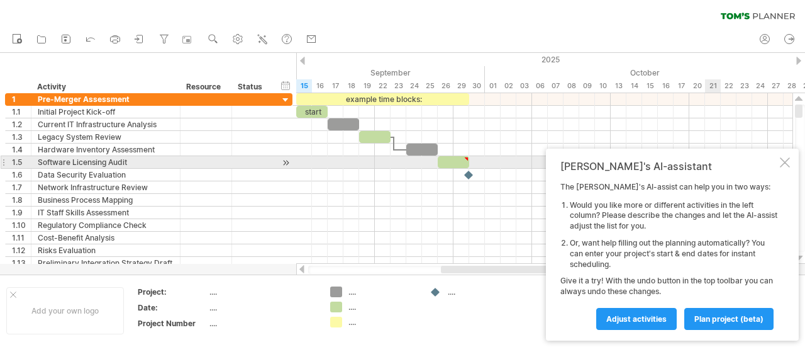 The image size is (805, 347). What do you see at coordinates (760, 86) in the screenshot?
I see `div: Friday, 24 October 2025` at bounding box center [760, 86].